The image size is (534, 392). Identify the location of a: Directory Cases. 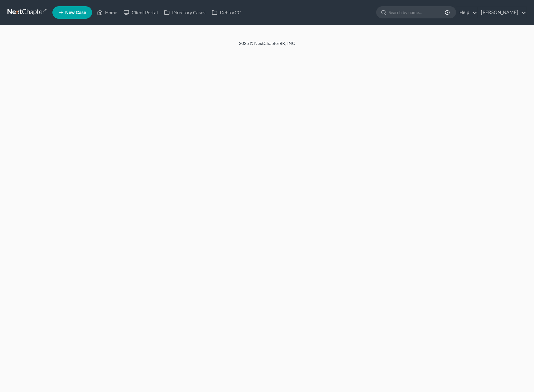
(185, 13).